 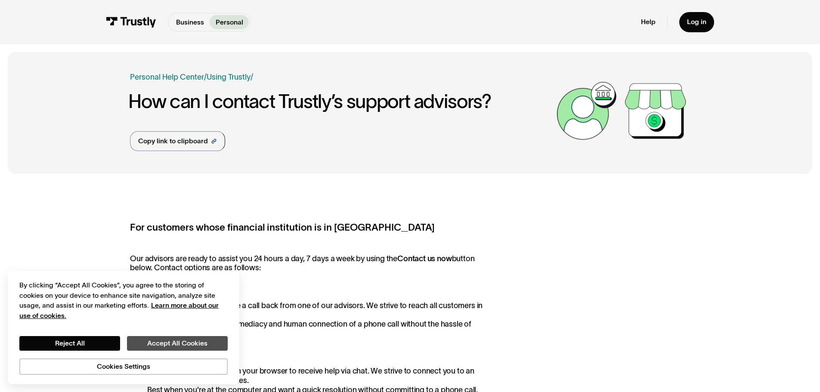 I want to click on p: Submit a request to receive a call back from one of our advisors. We strive to reach all customer..., so click(x=310, y=315).